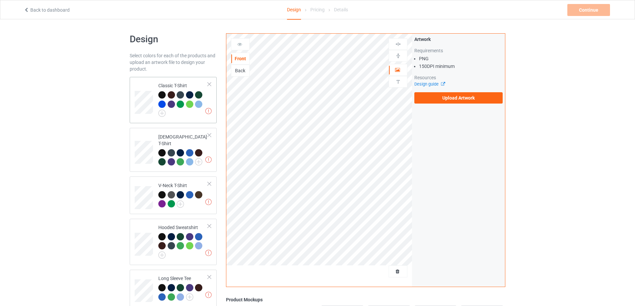  Describe the element at coordinates (429, 84) in the screenshot. I see `a: Design guide` at that location.